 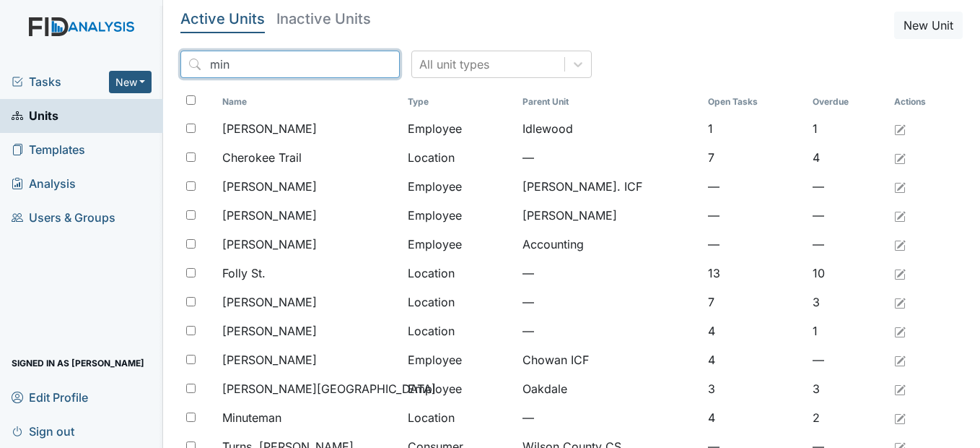 What do you see at coordinates (191, 100) in the screenshot?
I see `input: Toggle All Rows Selected` at bounding box center [191, 100].